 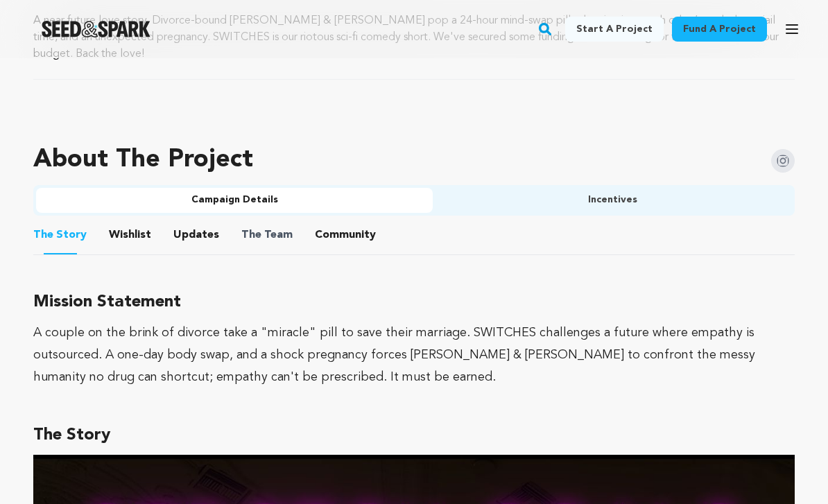 I want to click on a: Start a project, so click(x=615, y=29).